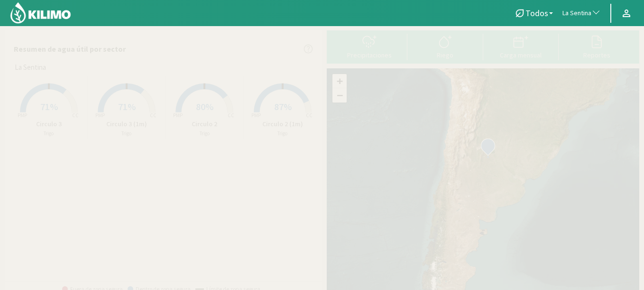 This screenshot has height=290, width=644. What do you see at coordinates (596, 55) in the screenshot?
I see `div: Reportes` at bounding box center [596, 55].